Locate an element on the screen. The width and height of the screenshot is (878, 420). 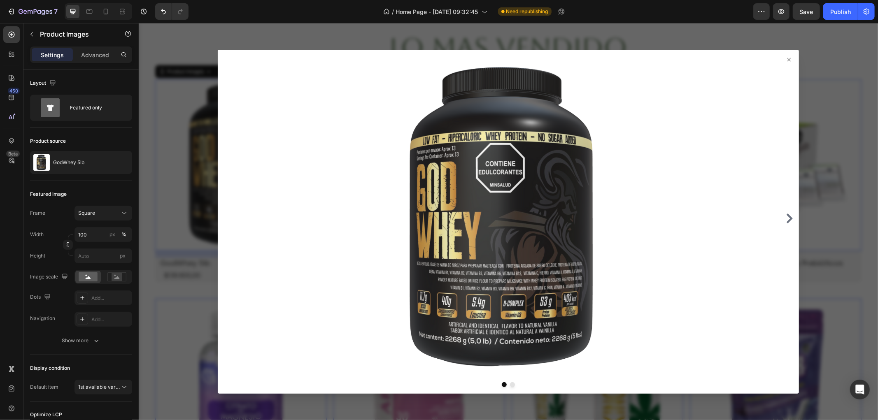
div: Layout is located at coordinates (44, 83).